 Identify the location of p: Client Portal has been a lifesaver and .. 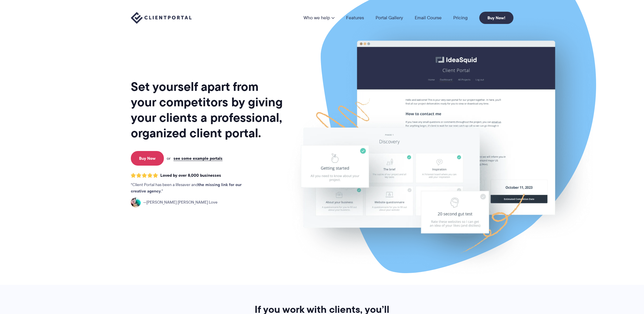
(192, 188).